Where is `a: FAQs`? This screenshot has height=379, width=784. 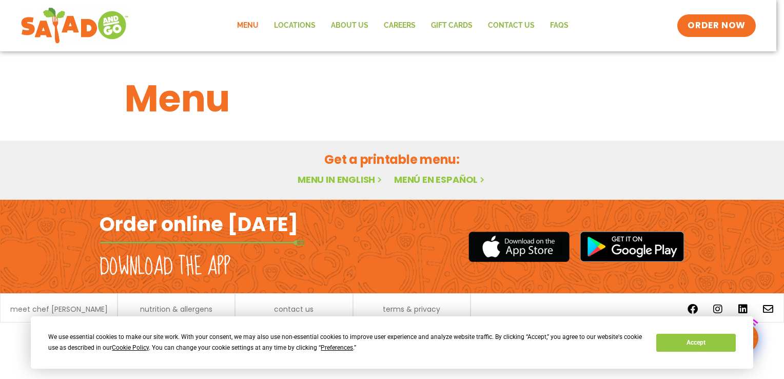
a: FAQs is located at coordinates (559, 26).